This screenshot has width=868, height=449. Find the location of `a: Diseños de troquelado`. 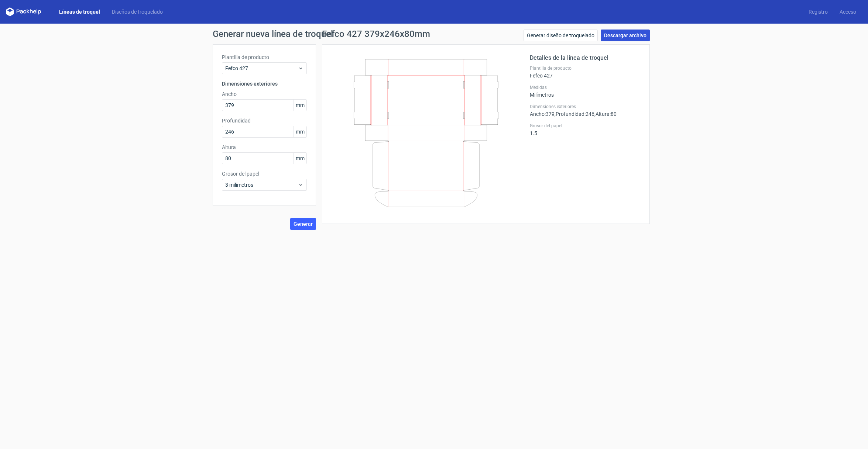

a: Diseños de troquelado is located at coordinates (137, 12).